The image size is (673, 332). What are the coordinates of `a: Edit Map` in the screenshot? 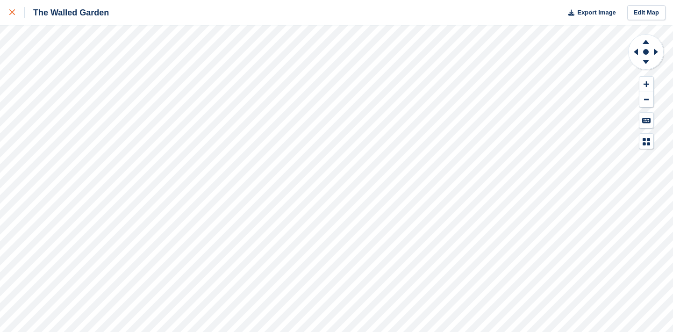 It's located at (647, 13).